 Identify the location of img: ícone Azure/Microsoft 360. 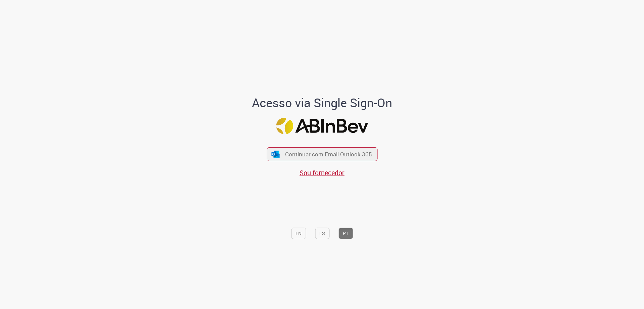
(275, 154).